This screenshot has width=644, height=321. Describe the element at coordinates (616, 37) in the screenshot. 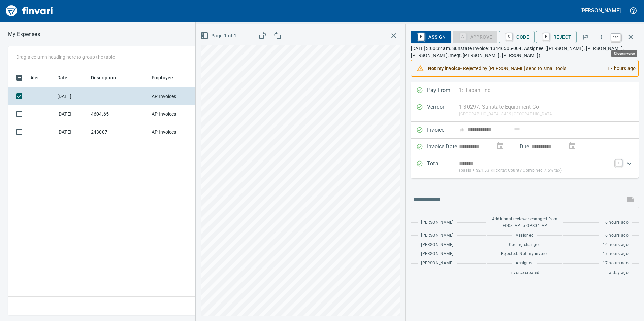

I see `a: esc` at that location.